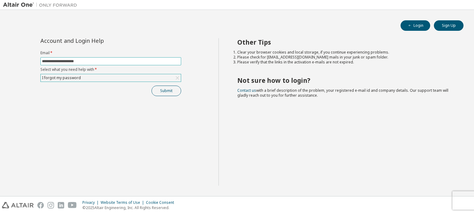 The width and height of the screenshot is (474, 214). Describe the element at coordinates (343, 93) in the screenshot. I see `span: with a brief description of the problem, your registered e-mail id and company details. Our suppo...` at that location.